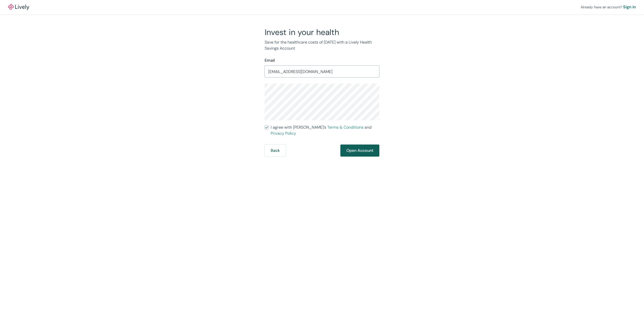  I want to click on div: Already have an account?, so click(608, 7).